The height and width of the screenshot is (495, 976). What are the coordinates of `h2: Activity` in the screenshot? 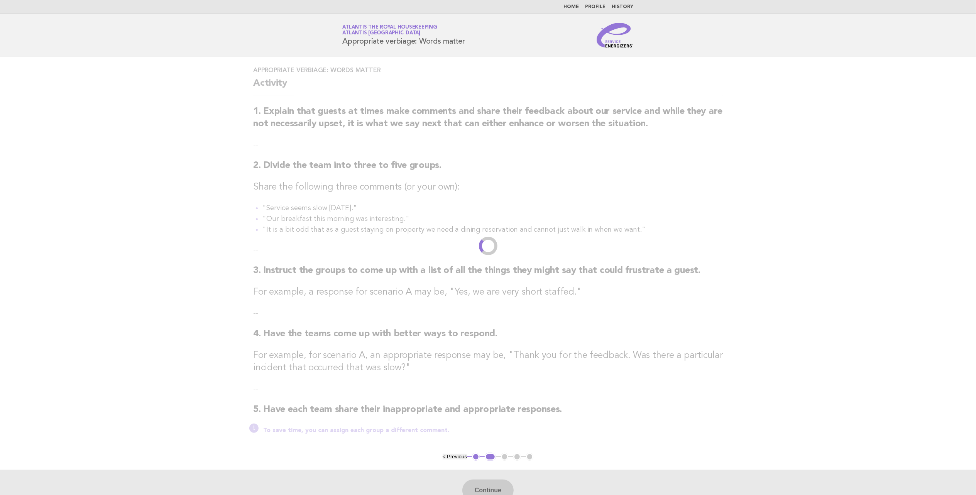 It's located at (488, 86).